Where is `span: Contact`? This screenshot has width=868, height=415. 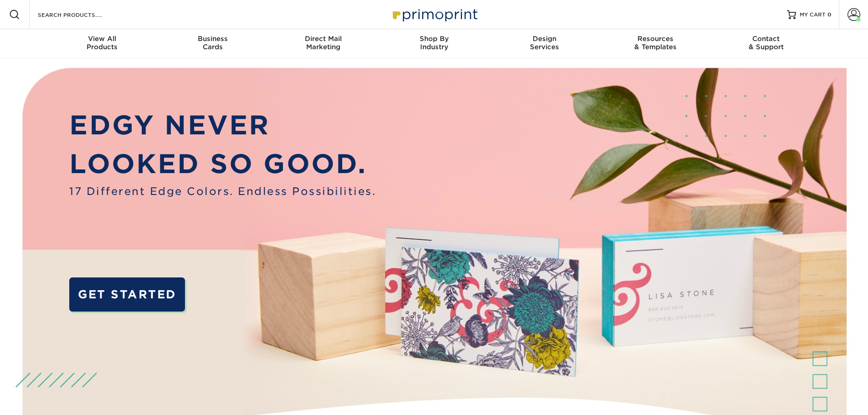
span: Contact is located at coordinates (766, 39).